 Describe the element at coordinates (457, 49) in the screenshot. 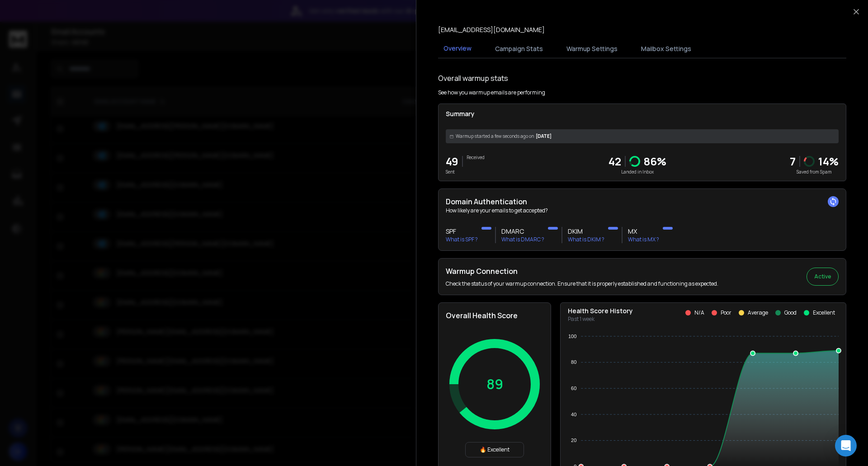

I see `button: Overview` at that location.